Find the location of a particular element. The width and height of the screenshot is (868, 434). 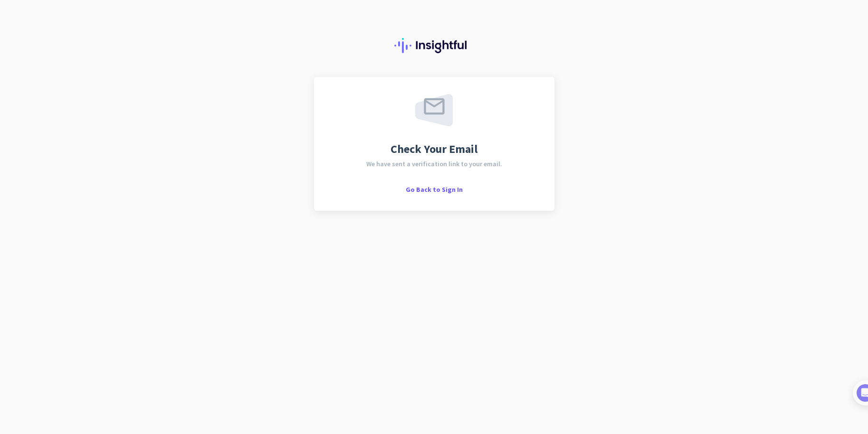

span: We have sent a verification link to your email. is located at coordinates (434, 164).